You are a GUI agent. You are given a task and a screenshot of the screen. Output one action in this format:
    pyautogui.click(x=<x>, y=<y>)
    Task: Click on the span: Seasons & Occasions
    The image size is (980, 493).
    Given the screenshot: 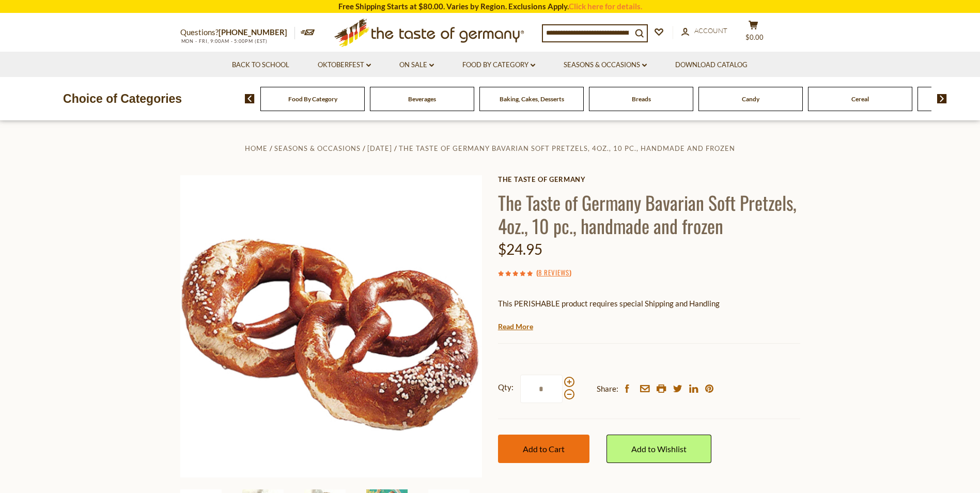 What is the action you would take?
    pyautogui.click(x=317, y=148)
    